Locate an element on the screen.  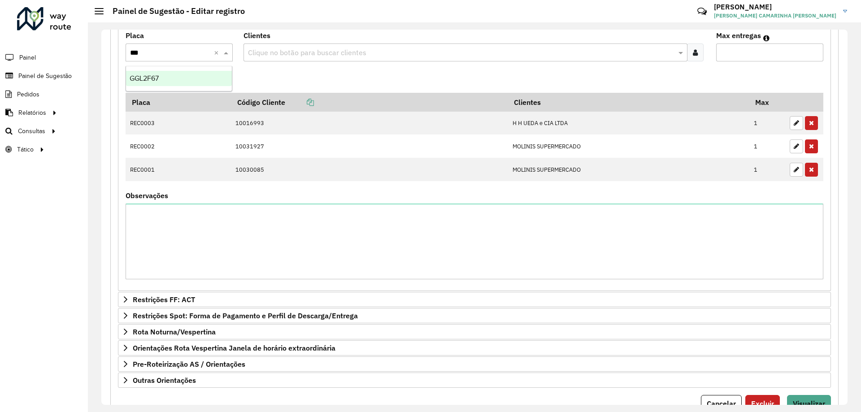
td: 10030085 is located at coordinates (369, 170).